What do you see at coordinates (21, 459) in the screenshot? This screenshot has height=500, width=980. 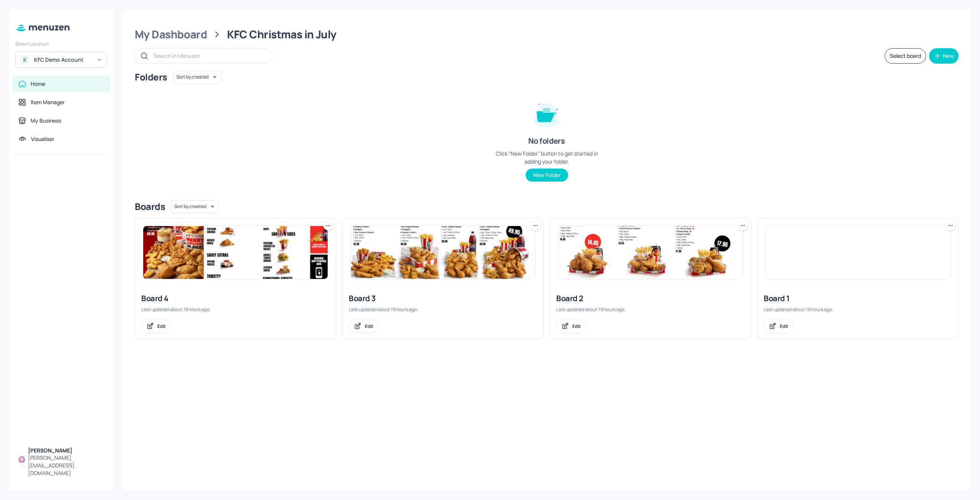 I see `img: AOh14Gi8qiLOHi8_V0Z21Rg2Hnc1Q3Dmev7ROR3CPInM=s96-c` at bounding box center [21, 459].